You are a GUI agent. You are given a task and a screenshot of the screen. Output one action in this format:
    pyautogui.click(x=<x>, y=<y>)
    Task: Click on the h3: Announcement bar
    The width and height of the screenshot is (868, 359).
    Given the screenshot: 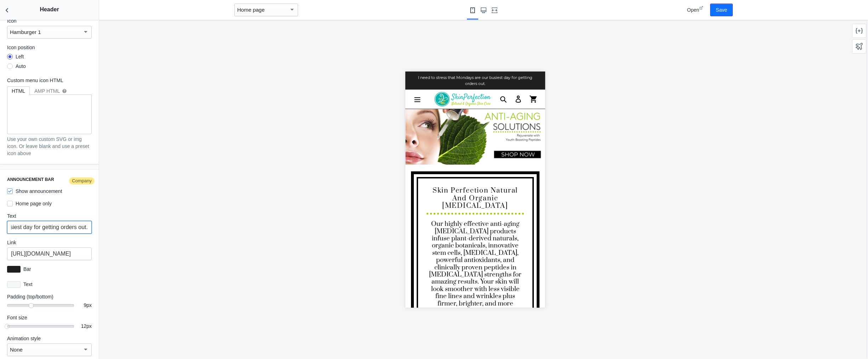 What is the action you would take?
    pyautogui.click(x=49, y=179)
    